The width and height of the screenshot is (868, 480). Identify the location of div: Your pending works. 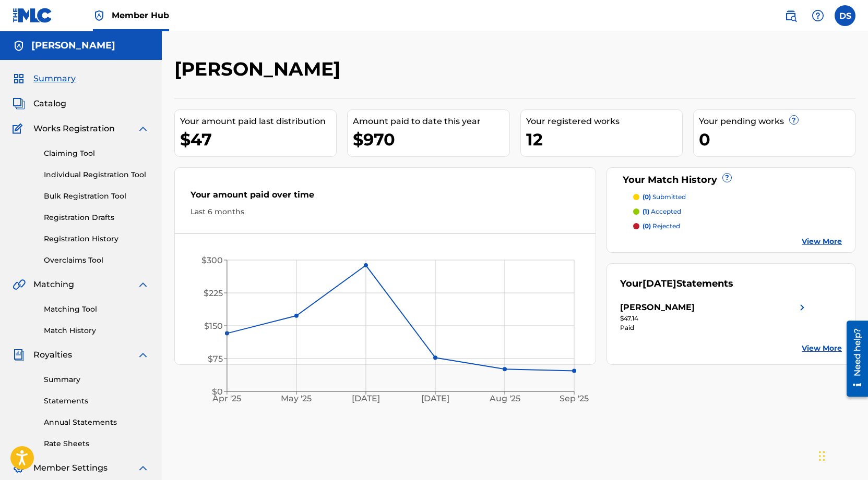
(777, 122).